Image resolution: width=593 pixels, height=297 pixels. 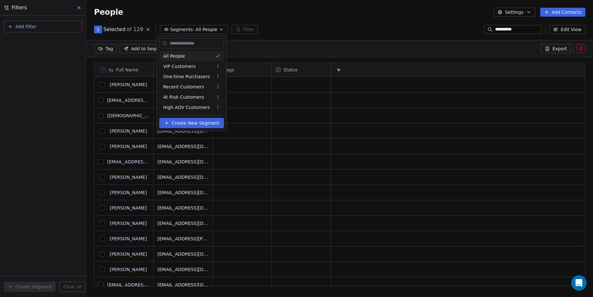 I want to click on button: Create New Segment, so click(x=192, y=123).